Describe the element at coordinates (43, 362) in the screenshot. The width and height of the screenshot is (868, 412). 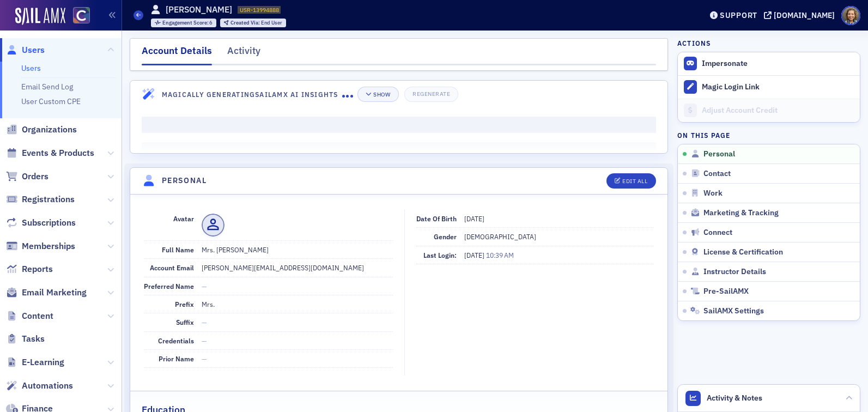
I see `span: E-Learning` at that location.